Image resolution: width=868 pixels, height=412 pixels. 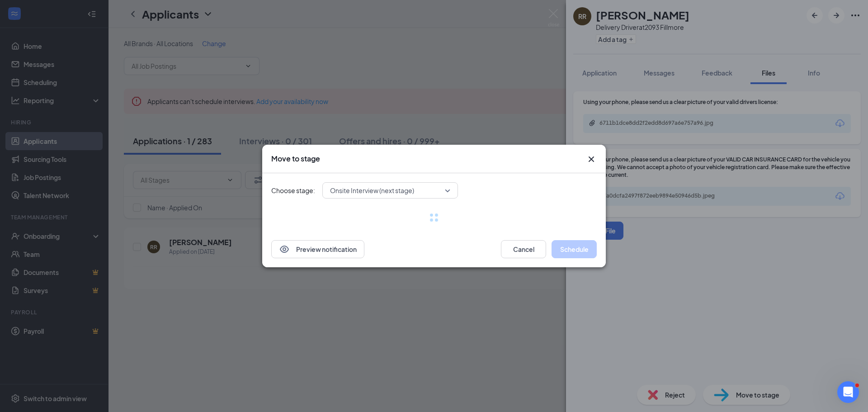 What do you see at coordinates (592, 159) in the screenshot?
I see `svg: Cross` at bounding box center [592, 159].